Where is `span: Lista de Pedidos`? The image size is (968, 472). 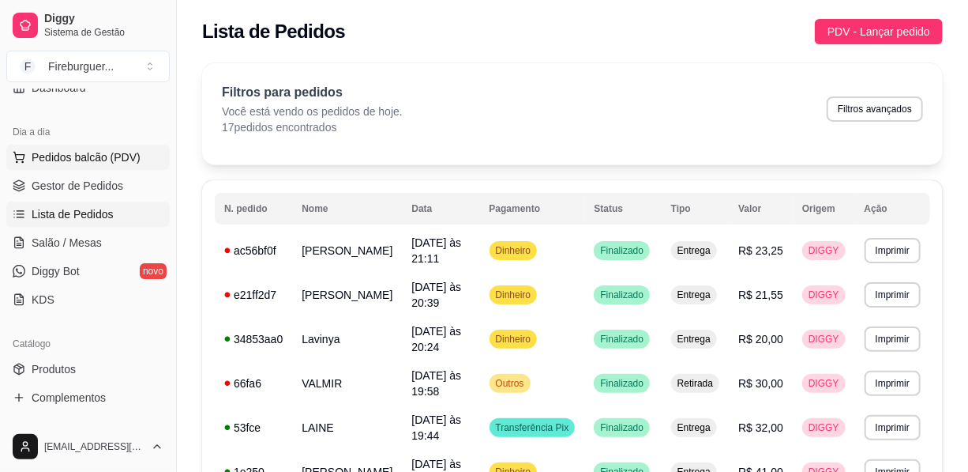 span: Lista de Pedidos is located at coordinates (73, 214).